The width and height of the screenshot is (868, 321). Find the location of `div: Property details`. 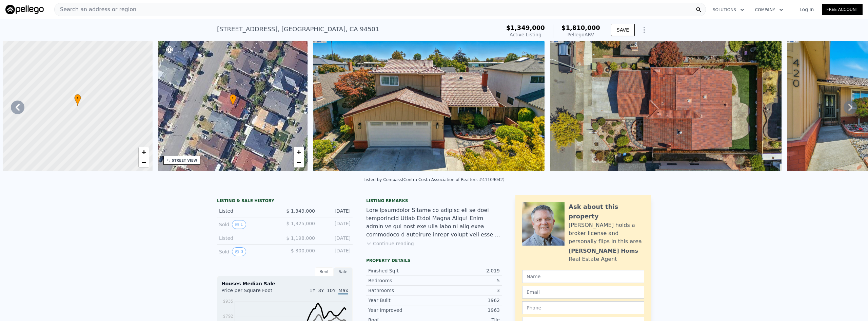

div: Property details is located at coordinates (434, 260).